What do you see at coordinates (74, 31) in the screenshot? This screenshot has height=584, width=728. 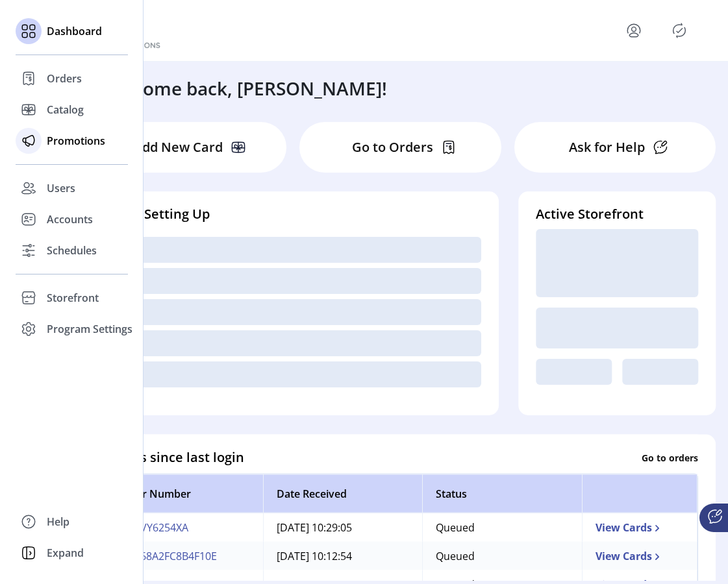 I see `span: Dashboard` at bounding box center [74, 31].